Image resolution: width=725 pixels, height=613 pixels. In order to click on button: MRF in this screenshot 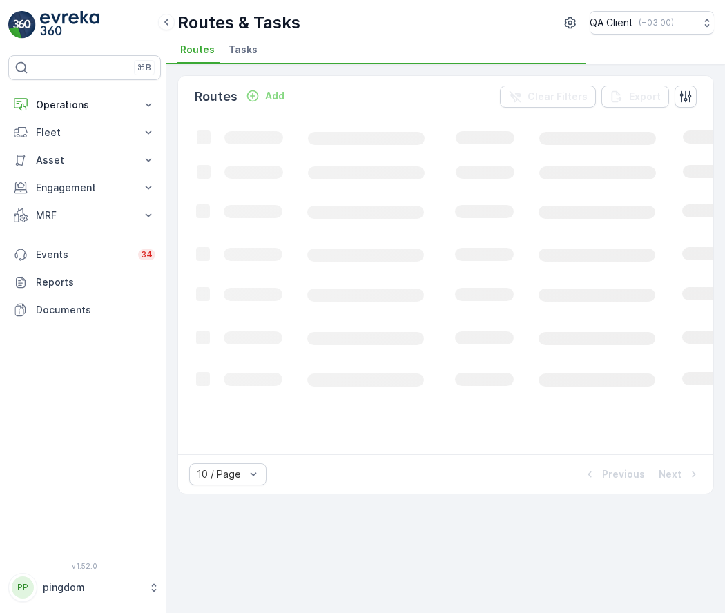, I will do `click(84, 216)`.